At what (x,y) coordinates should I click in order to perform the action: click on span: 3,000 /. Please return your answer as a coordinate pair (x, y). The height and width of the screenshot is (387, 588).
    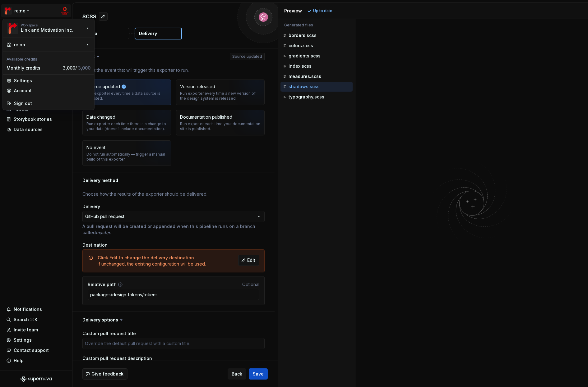
    Looking at the image, I should click on (76, 68).